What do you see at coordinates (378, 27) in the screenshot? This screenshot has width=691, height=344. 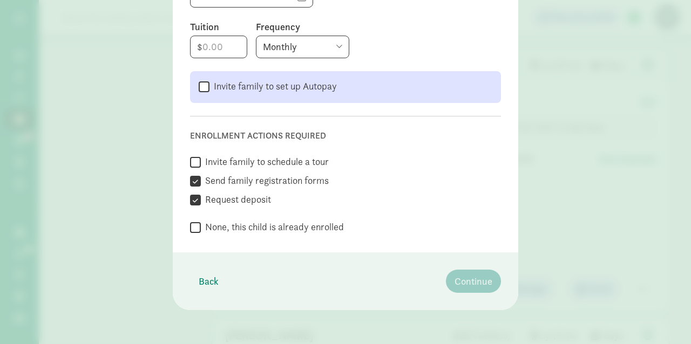 I see `label: Frequency` at bounding box center [378, 27].